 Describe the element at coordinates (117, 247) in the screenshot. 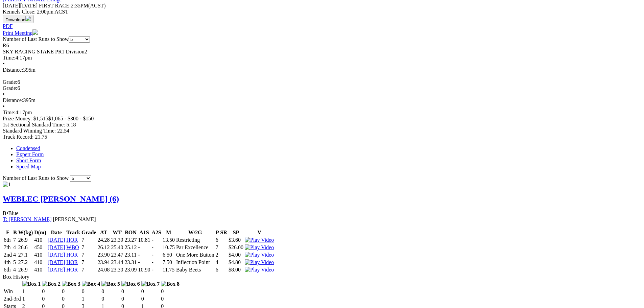

I see `td: 25.40` at that location.